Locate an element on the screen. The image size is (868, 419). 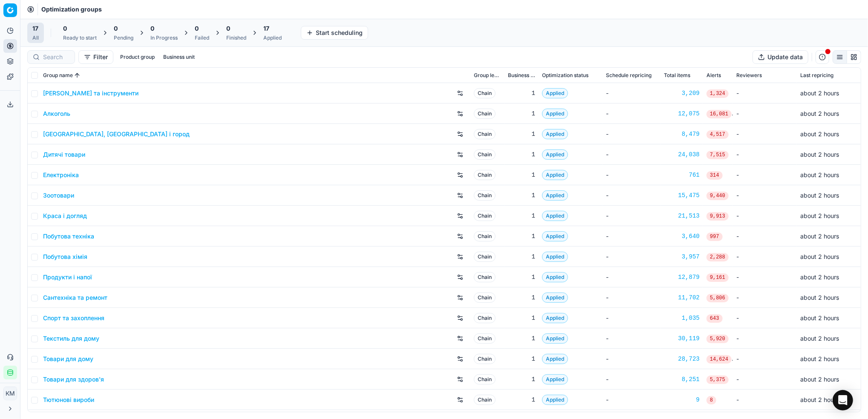
a: 28,723 is located at coordinates (682, 359).